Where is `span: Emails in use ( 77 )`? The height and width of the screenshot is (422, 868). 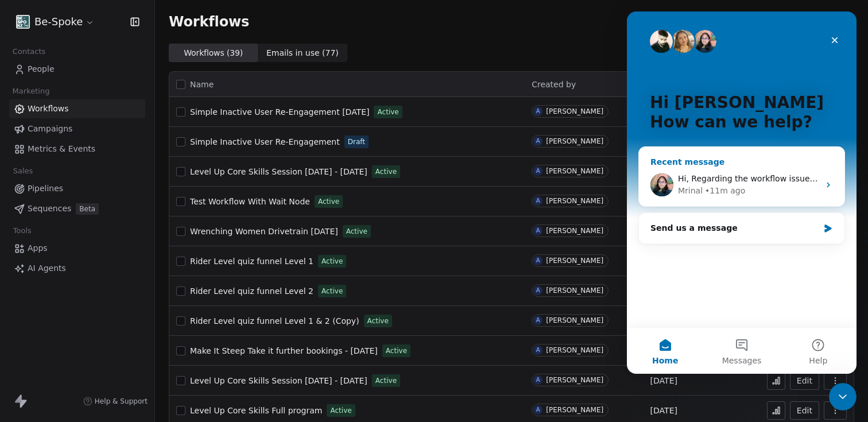
span: Emails in use ( 77 ) is located at coordinates (302, 53).